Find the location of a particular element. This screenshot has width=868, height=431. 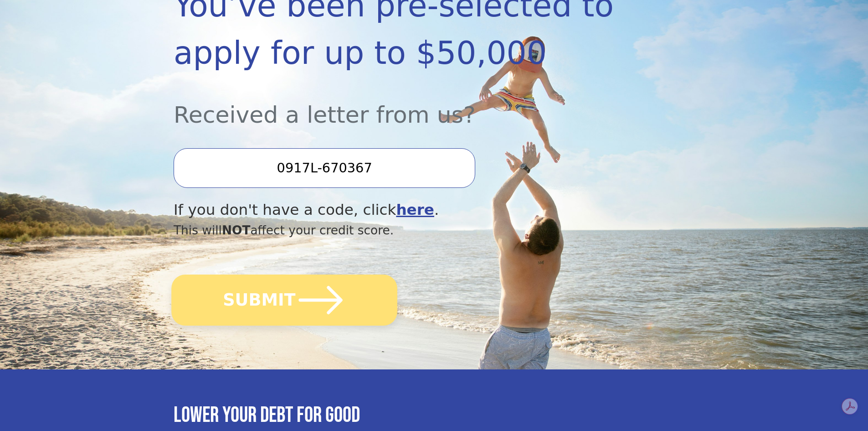

button: SUBMIT is located at coordinates (284, 300).